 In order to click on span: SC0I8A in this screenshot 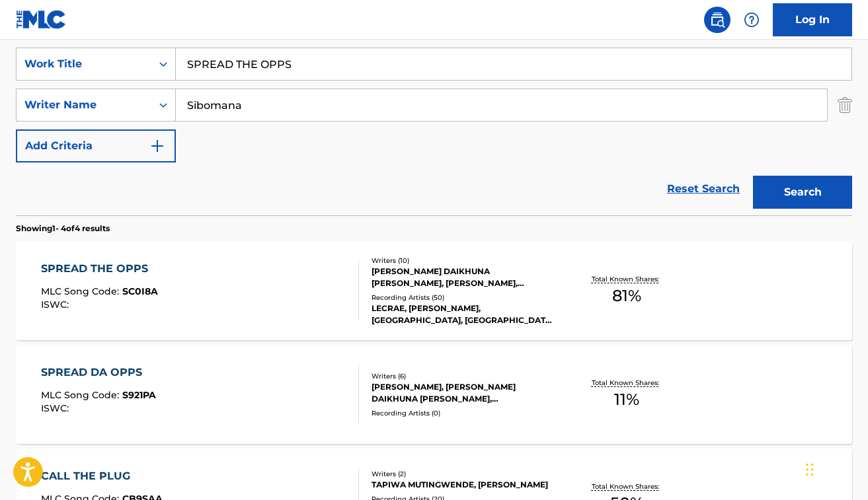, I will do `click(140, 291)`.